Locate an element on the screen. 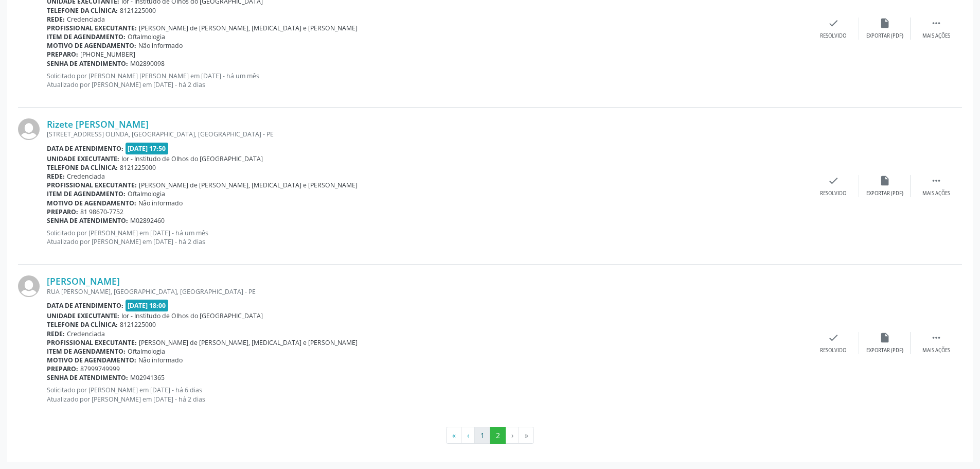 The image size is (980, 469). span: M02941365 is located at coordinates (147, 377).